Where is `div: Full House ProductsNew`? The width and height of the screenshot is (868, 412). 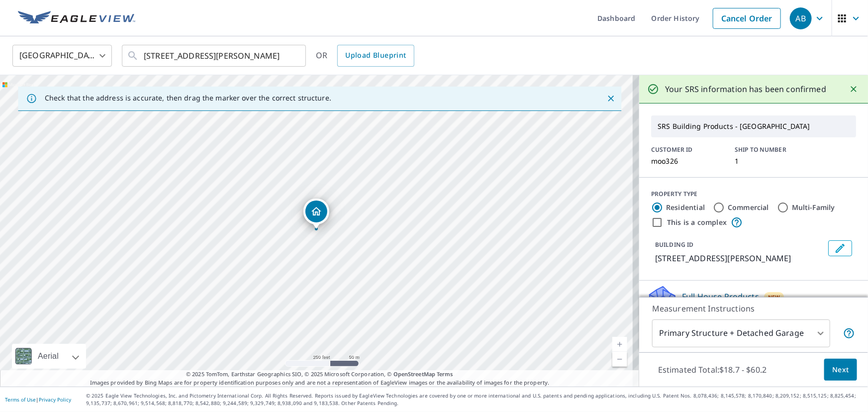
div: Full House ProductsNew is located at coordinates (754, 298).